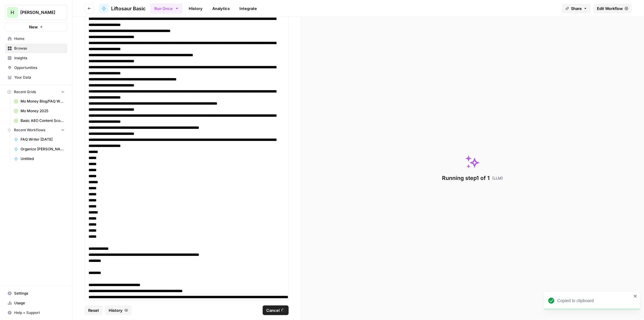 The width and height of the screenshot is (644, 320). I want to click on a: History, so click(196, 9).